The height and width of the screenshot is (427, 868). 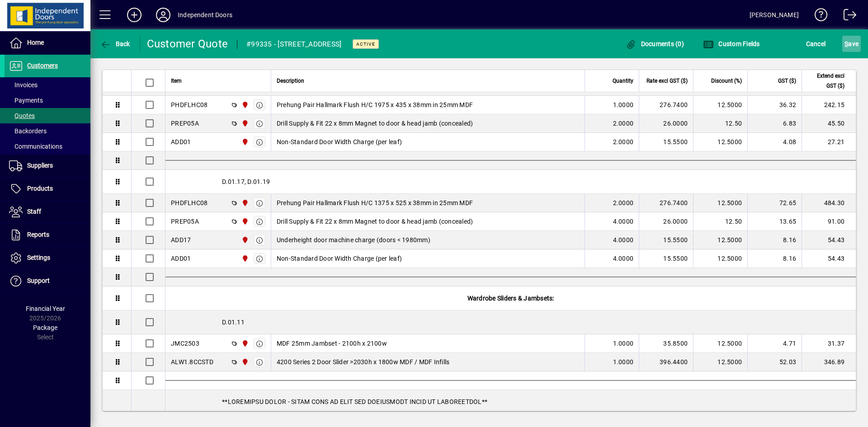 What do you see at coordinates (46, 309) in the screenshot?
I see `span: Financial Year` at bounding box center [46, 309].